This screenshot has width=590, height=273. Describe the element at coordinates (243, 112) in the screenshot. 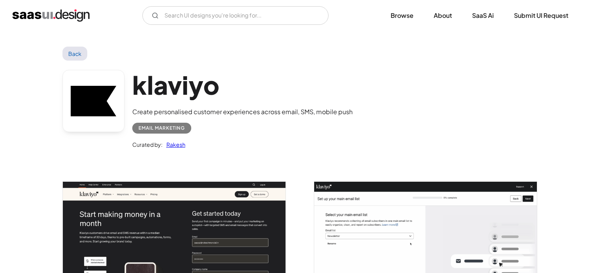

I see `div: Create personalised customer experiences across email, SMS, mobile push` at that location.